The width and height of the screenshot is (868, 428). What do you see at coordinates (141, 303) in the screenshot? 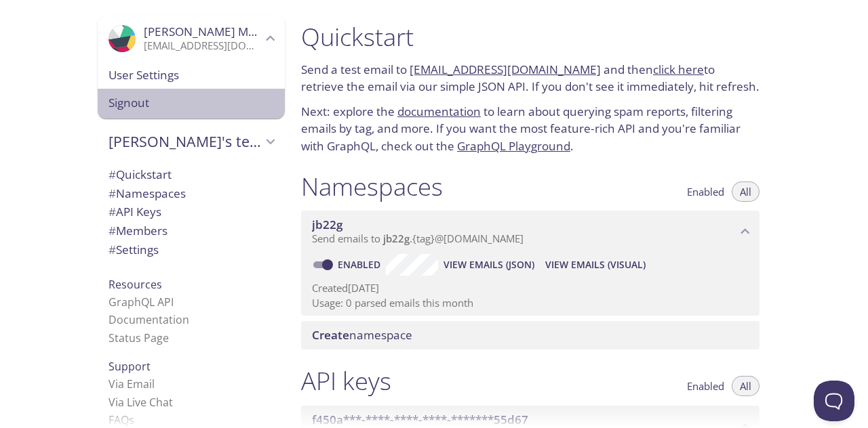
I see `a: GraphQL API` at bounding box center [141, 303].